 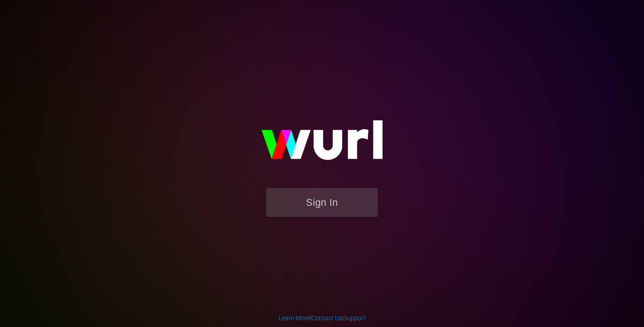 I want to click on a: Learn More, so click(x=294, y=318).